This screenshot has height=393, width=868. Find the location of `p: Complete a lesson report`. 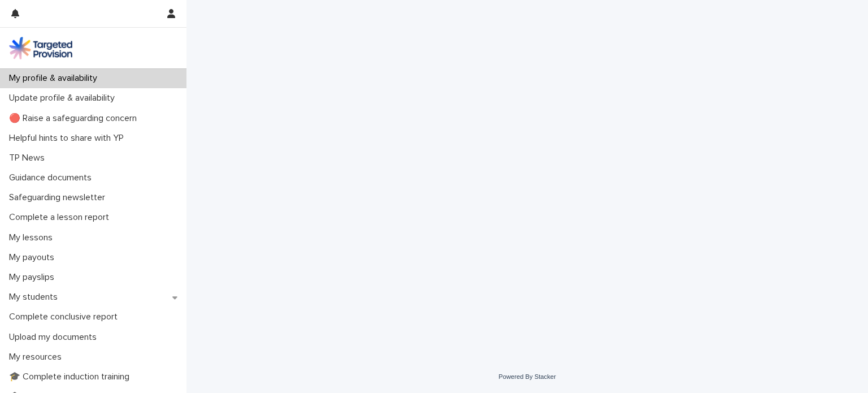

p: Complete a lesson report is located at coordinates (61, 217).